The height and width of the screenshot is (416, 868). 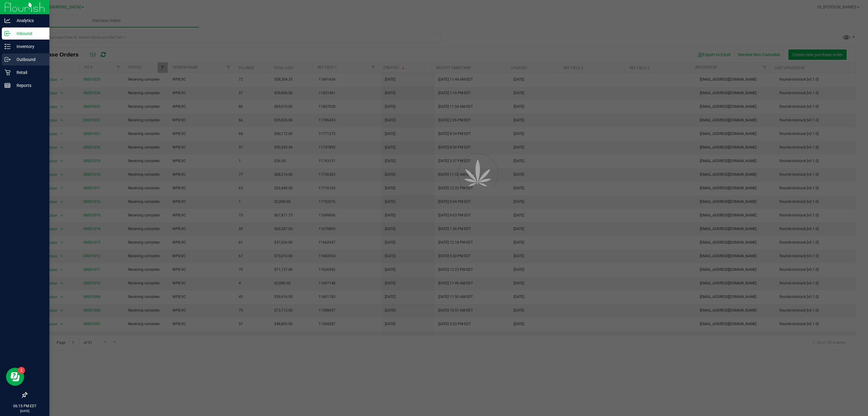 What do you see at coordinates (29, 21) in the screenshot?
I see `p: Analytics` at bounding box center [29, 21].